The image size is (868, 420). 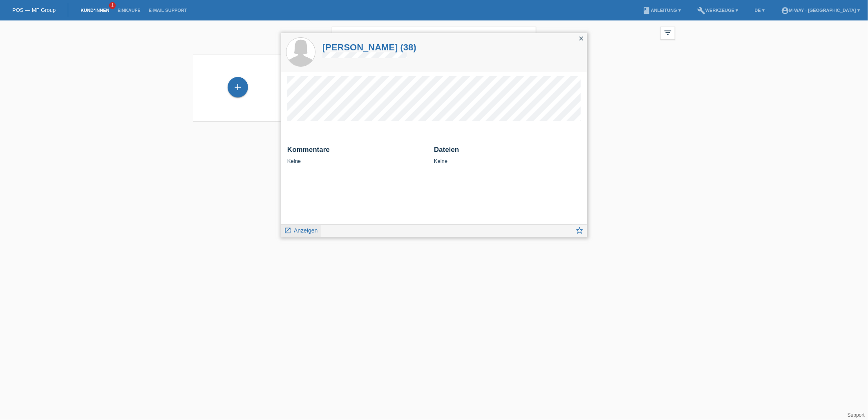 I want to click on a: star_border, so click(x=579, y=231).